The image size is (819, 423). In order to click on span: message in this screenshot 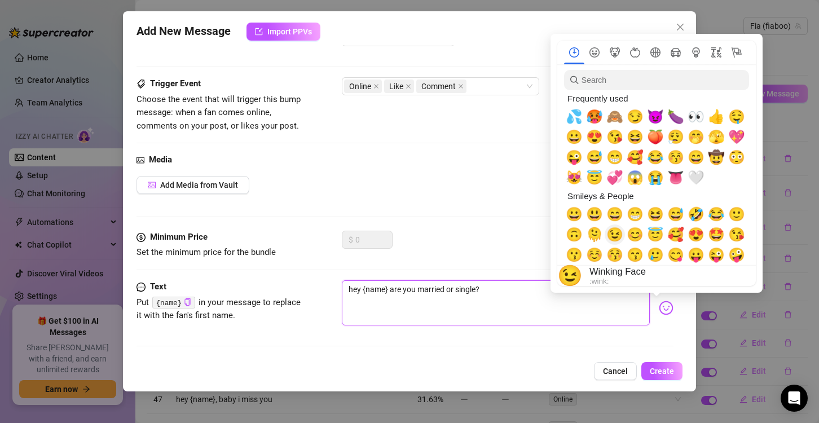, I will do `click(141, 287)`.